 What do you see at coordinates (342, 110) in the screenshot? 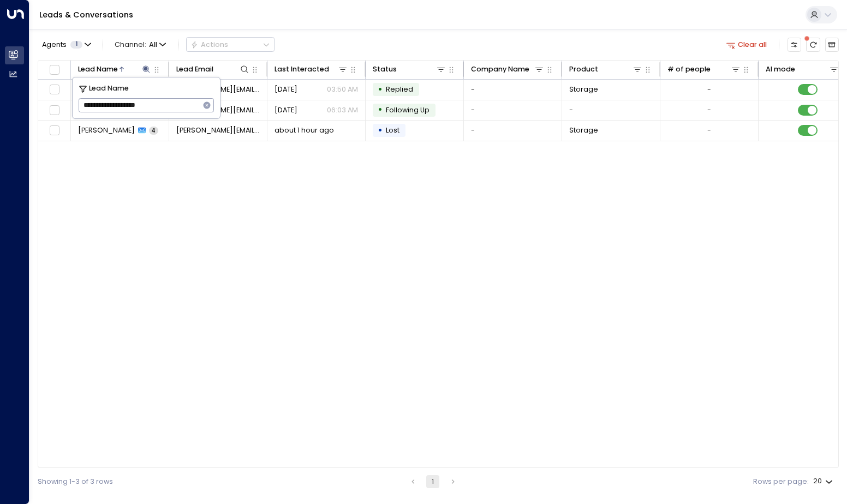
I see `p: 06:03 AM` at bounding box center [342, 110].